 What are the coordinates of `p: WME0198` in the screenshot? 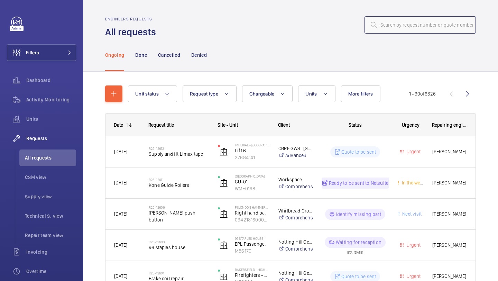 It's located at (252, 188).